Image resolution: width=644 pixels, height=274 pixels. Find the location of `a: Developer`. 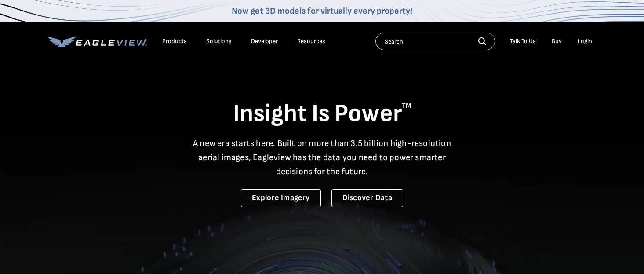

a: Developer is located at coordinates (264, 42).